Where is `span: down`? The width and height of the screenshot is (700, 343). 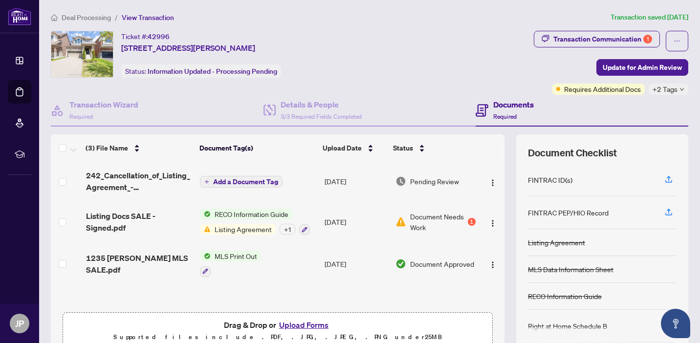 span: down is located at coordinates (682, 89).